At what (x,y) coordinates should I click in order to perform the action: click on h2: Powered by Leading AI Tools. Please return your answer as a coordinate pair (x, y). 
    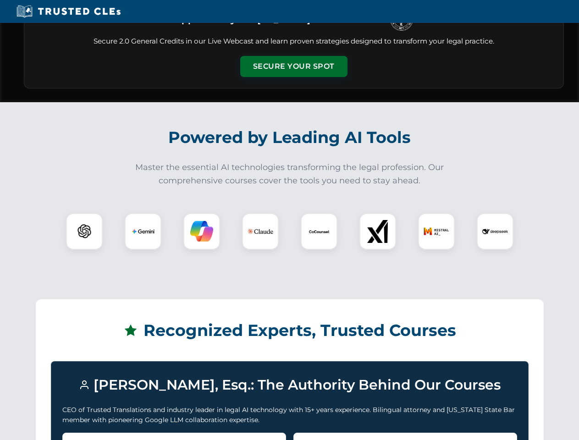
    Looking at the image, I should click on (290, 138).